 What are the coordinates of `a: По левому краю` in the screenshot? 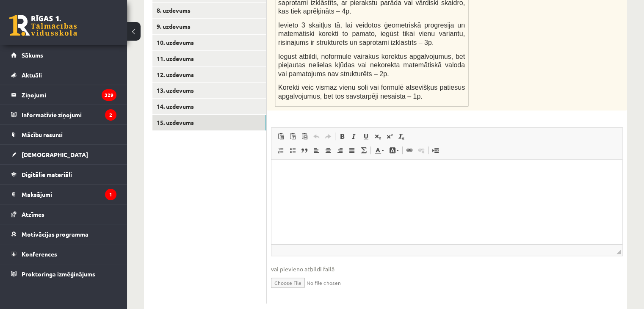 It's located at (317, 150).